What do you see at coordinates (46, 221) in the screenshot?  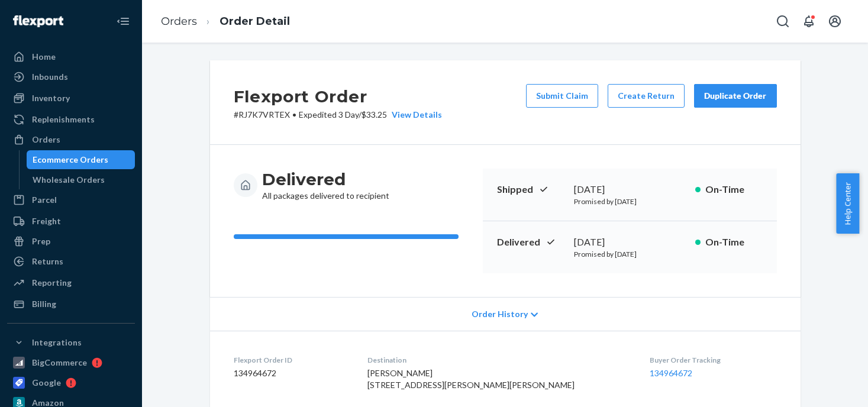 I see `div: Freight` at bounding box center [46, 221].